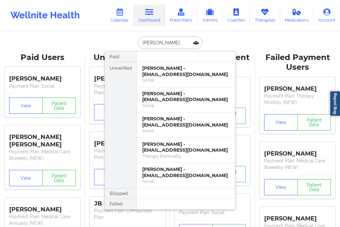  Describe the element at coordinates (326, 15) in the screenshot. I see `a: Account` at that location.